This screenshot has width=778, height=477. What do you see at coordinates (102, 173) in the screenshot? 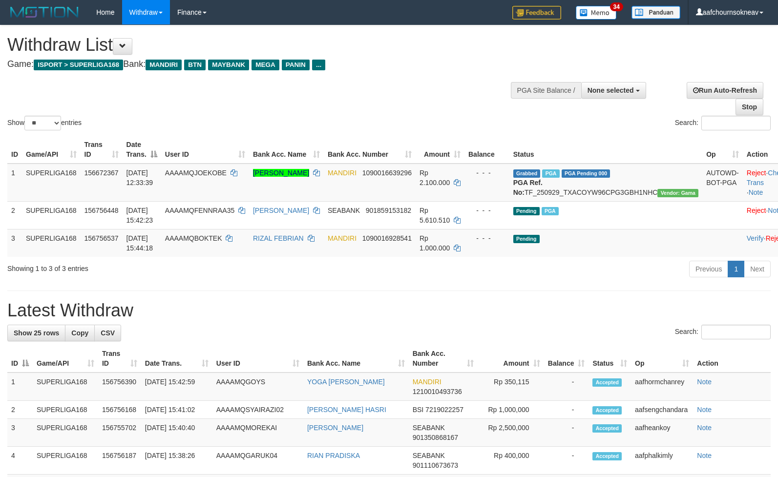
I see `span: 156672367` at bounding box center [102, 173].